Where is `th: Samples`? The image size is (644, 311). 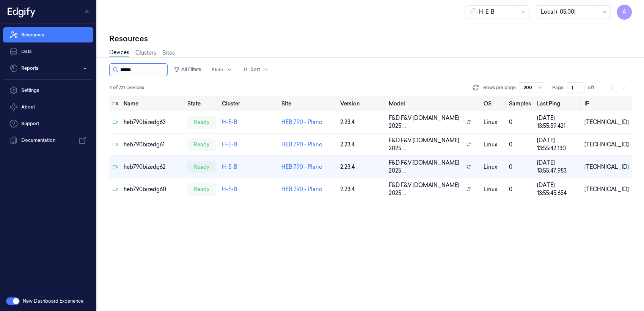 th: Samples is located at coordinates (520, 104).